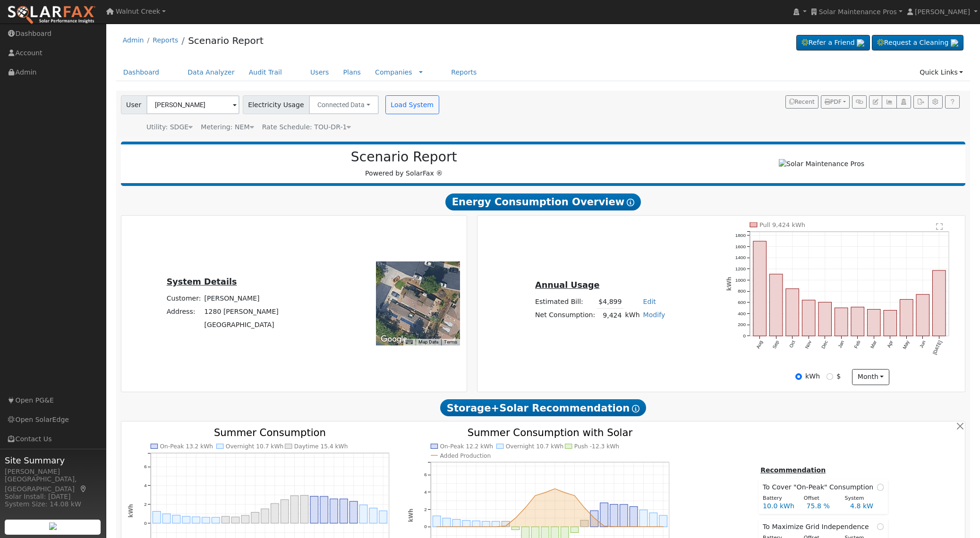 Image resolution: width=980 pixels, height=538 pixels. Describe the element at coordinates (860, 499) in the screenshot. I see `div: System` at that location.